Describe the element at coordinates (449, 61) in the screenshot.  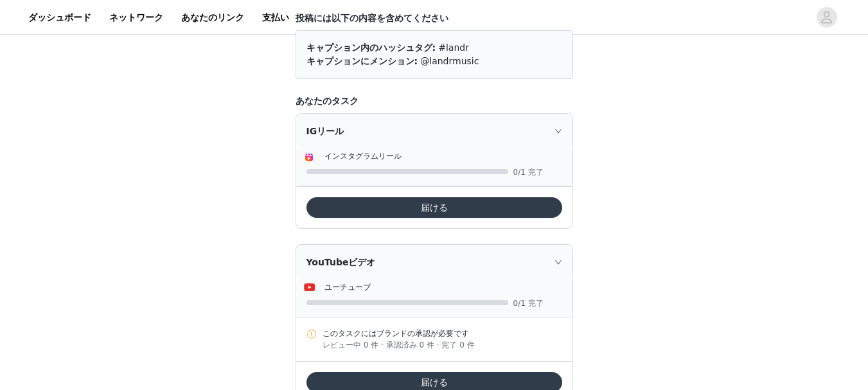
I see `font: @landrmusic` at that location.